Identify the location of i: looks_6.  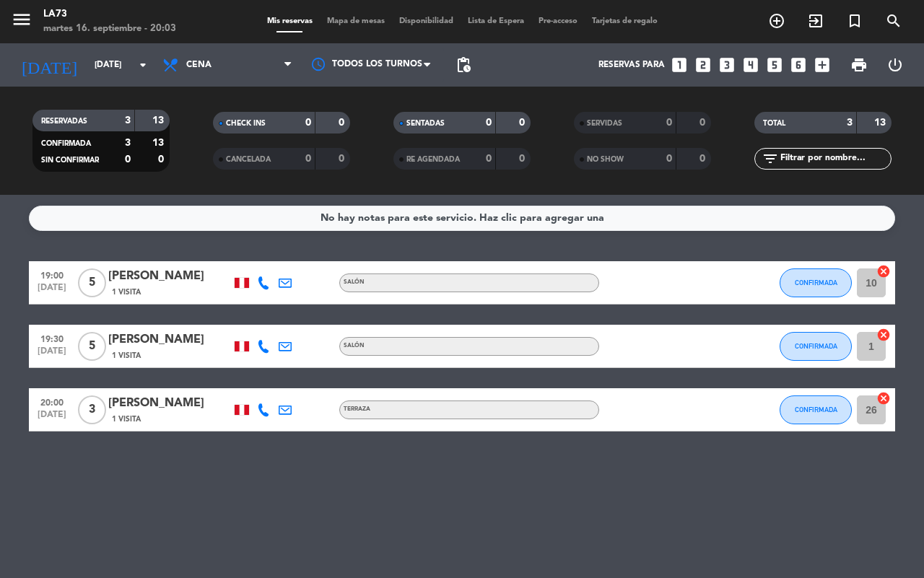
(798, 65).